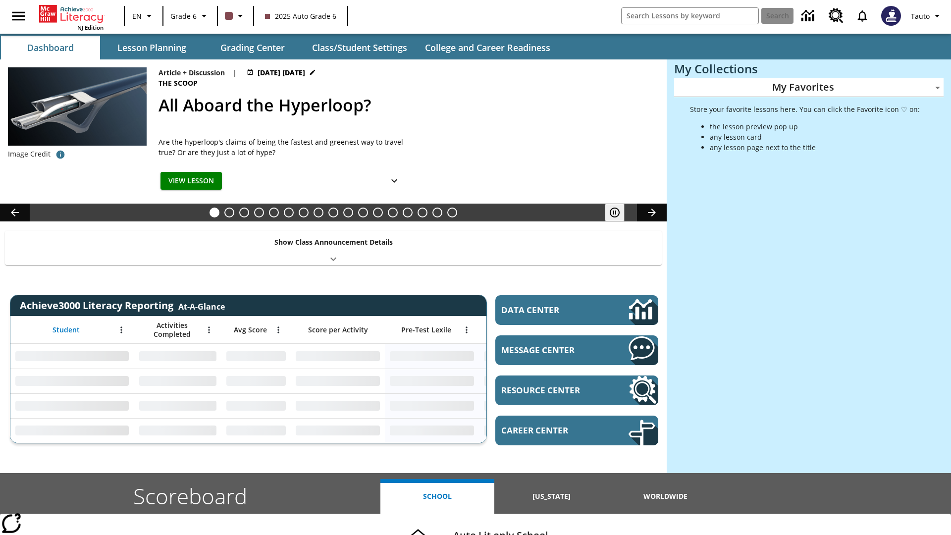 The width and height of the screenshot is (951, 535). Describe the element at coordinates (51, 48) in the screenshot. I see `button: Dashboard` at that location.